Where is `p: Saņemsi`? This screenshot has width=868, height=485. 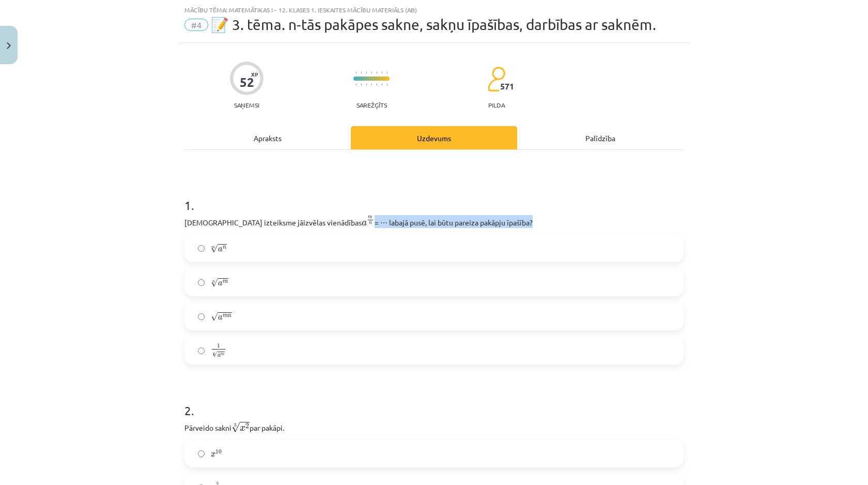
p: Saņemsi is located at coordinates (247, 105).